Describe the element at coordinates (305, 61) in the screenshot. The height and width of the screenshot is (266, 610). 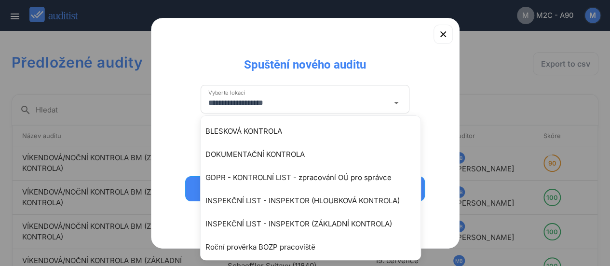
I see `div: Spuštění nového auditu` at that location.